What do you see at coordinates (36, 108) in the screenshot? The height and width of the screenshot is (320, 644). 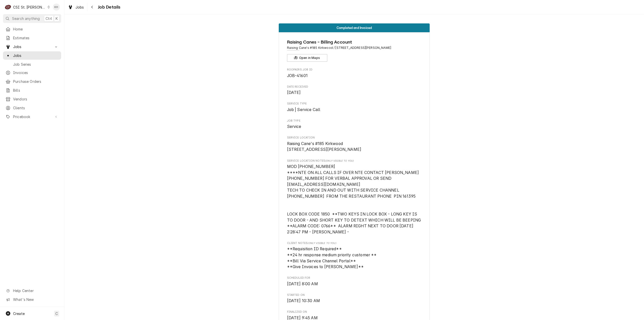 I see `span: Clients` at bounding box center [36, 108].